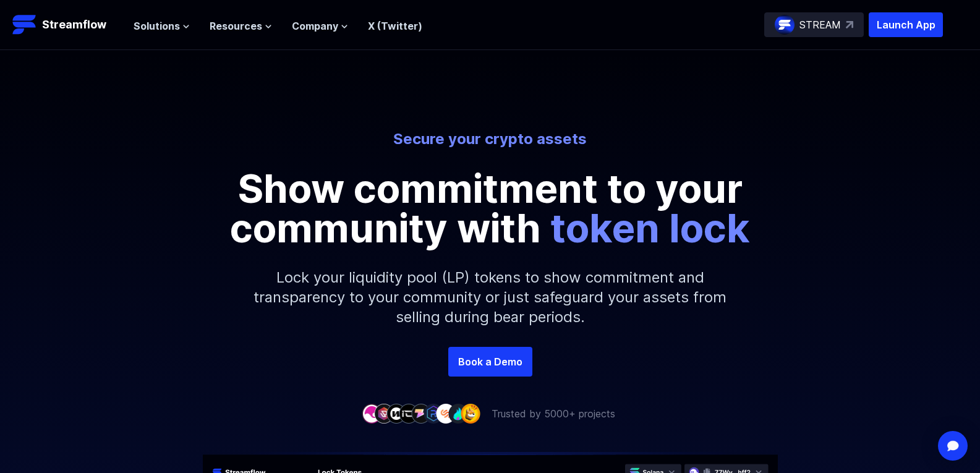 Image resolution: width=980 pixels, height=473 pixels. Describe the element at coordinates (446, 413) in the screenshot. I see `img: company-7` at that location.